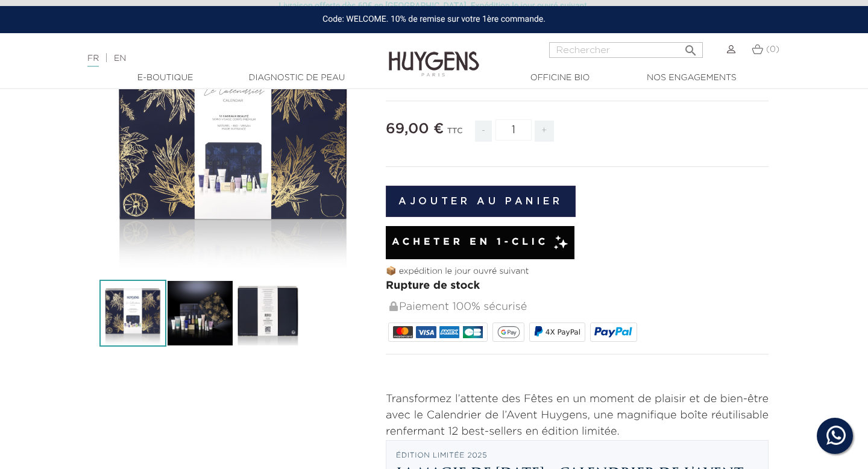  I want to click on span: 4X PayPal, so click(563, 332).